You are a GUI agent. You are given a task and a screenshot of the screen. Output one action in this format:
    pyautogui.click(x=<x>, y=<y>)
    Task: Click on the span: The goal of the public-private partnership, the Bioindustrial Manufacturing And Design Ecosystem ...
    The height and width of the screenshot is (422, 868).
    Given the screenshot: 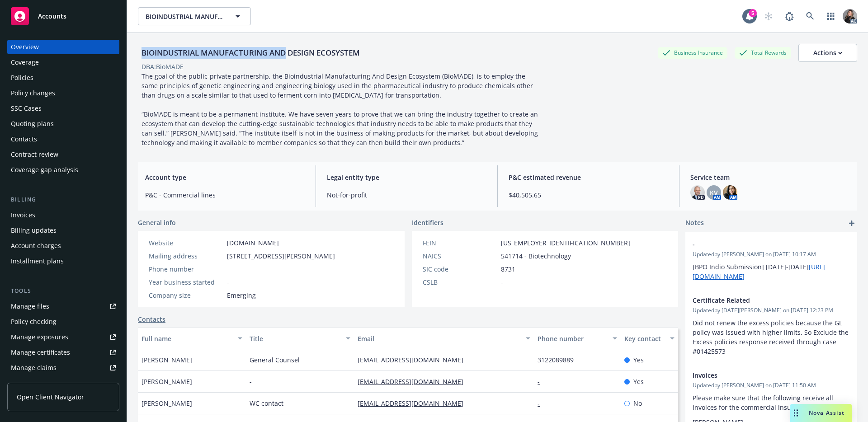 What is the action you would take?
    pyautogui.click(x=340, y=109)
    